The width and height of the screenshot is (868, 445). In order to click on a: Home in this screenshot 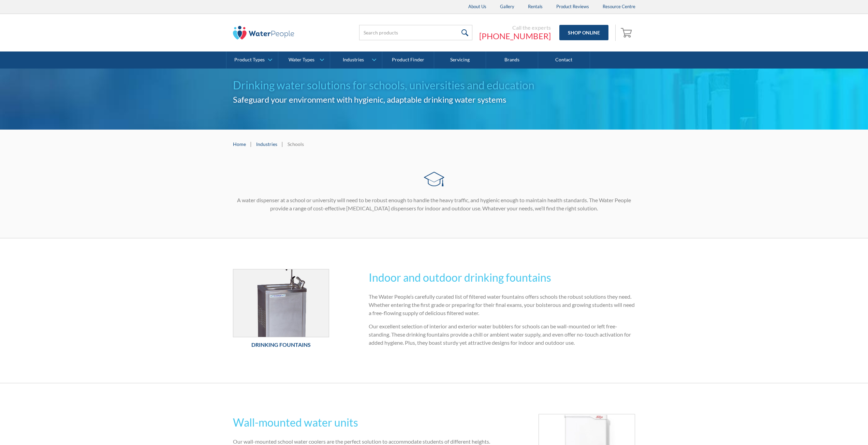, I will do `click(239, 144)`.